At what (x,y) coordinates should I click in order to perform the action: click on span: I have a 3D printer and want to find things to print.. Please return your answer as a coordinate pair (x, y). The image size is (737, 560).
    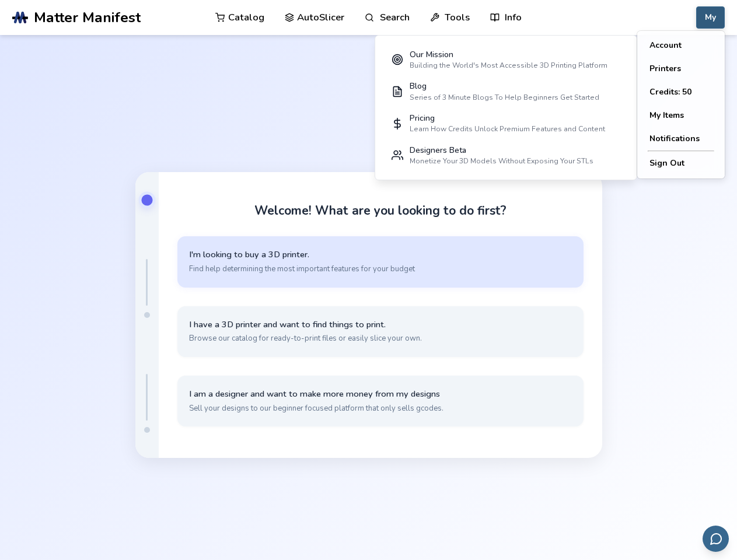
    Looking at the image, I should click on (380, 324).